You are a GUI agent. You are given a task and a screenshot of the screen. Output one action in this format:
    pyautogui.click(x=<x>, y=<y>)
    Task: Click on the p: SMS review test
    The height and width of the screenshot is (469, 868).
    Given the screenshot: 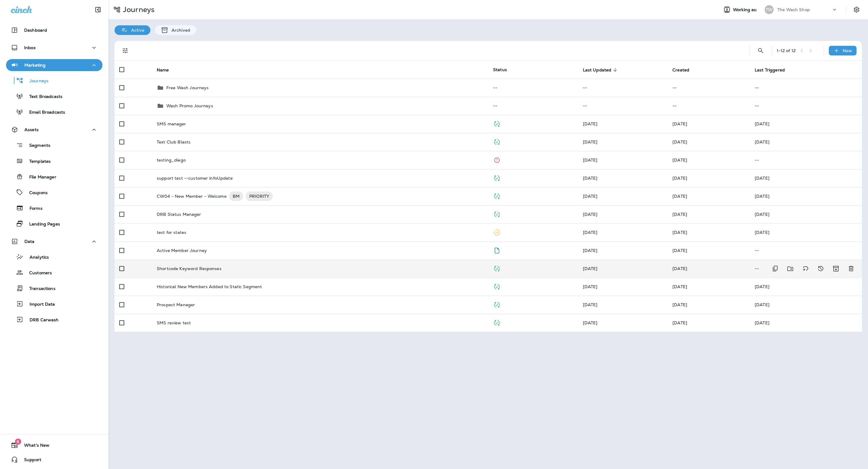 What is the action you would take?
    pyautogui.click(x=173, y=323)
    